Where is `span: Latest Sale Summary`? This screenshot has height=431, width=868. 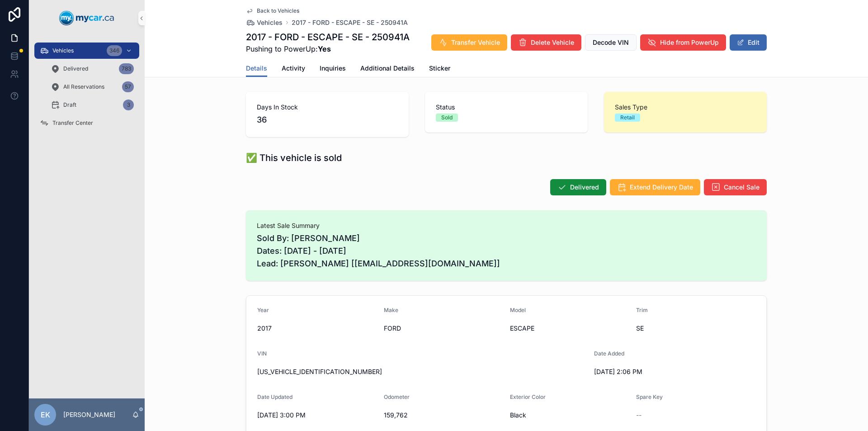 span: Latest Sale Summary is located at coordinates (506, 226).